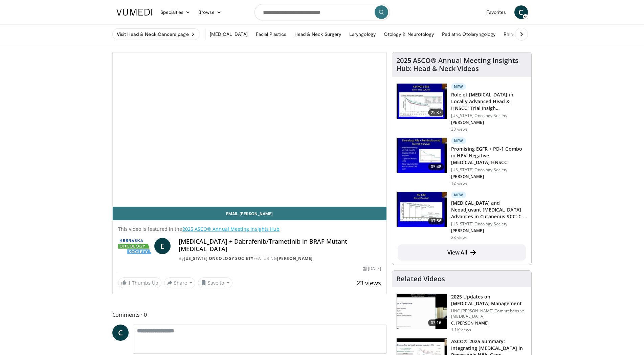 The width and height of the screenshot is (644, 355). Describe the element at coordinates (459, 183) in the screenshot. I see `p: 12 views` at that location.